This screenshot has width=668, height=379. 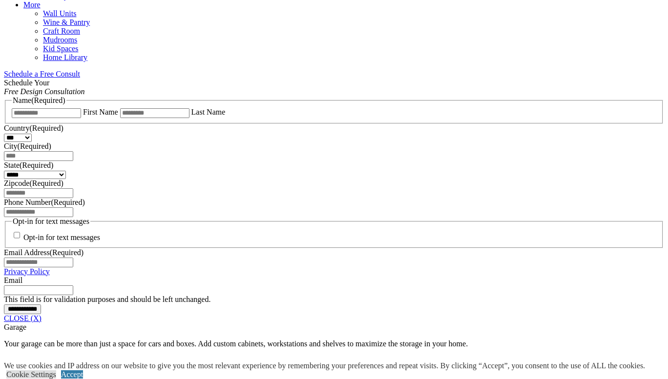 I want to click on label: Country, so click(x=34, y=128).